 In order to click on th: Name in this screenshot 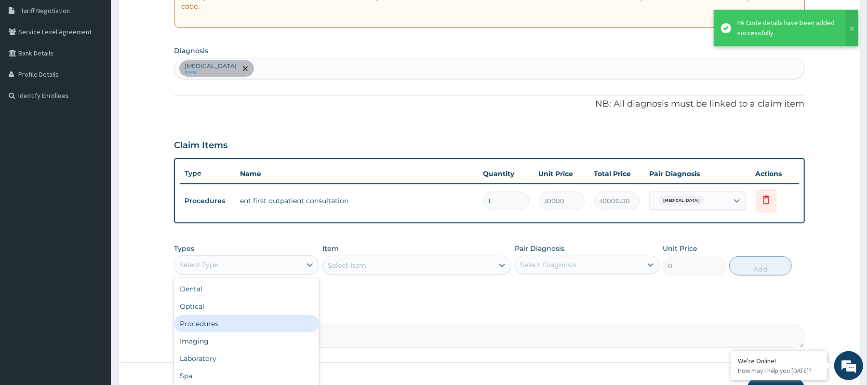, I will do `click(357, 174)`.